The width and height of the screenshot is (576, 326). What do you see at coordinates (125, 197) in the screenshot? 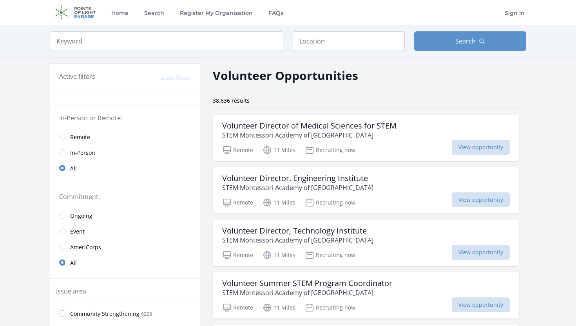
I see `legend: Commitment:` at bounding box center [125, 197].